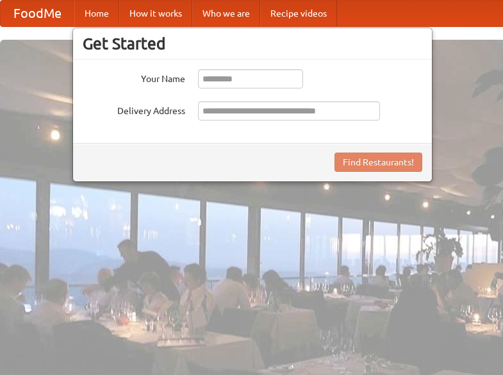 This screenshot has width=503, height=375. Describe the element at coordinates (37, 13) in the screenshot. I see `a: FoodMe` at that location.